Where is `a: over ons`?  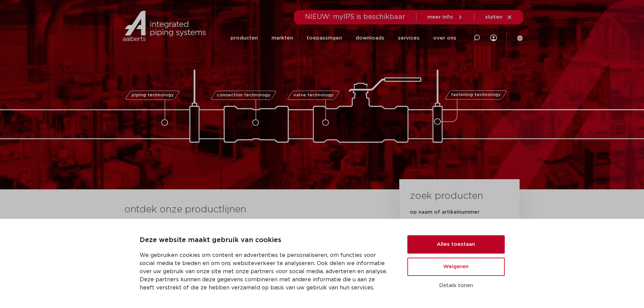
a: over ons is located at coordinates (445, 38).